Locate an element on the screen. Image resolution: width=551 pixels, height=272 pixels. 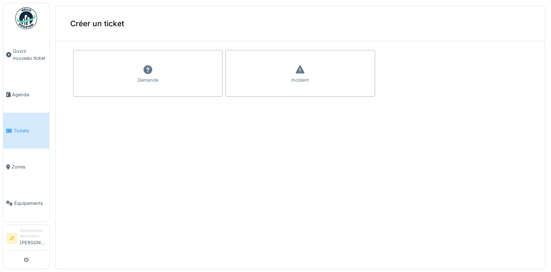
div: Créer un ticket is located at coordinates (300, 24).